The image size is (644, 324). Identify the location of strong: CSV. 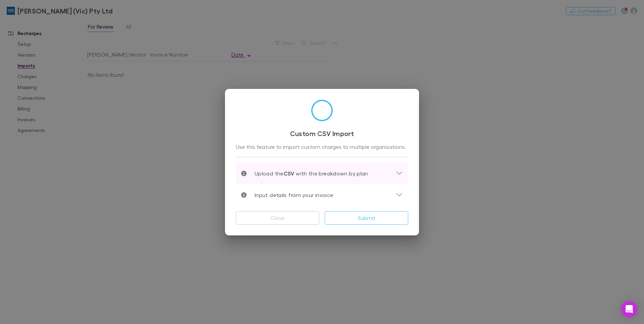
(289, 173).